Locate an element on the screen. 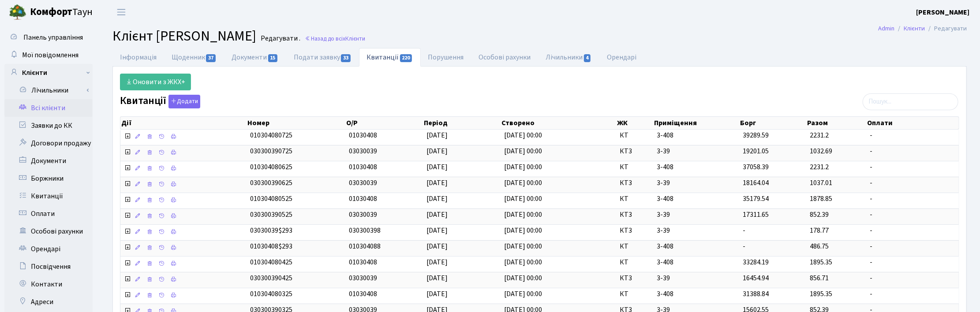 Image resolution: width=980 pixels, height=312 pixels. th: Дії is located at coordinates (183, 123).